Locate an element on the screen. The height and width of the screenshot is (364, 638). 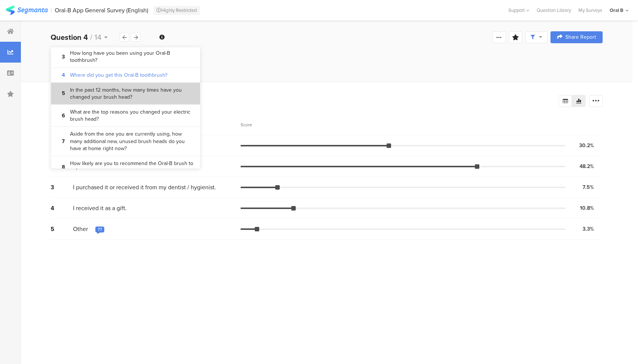
span: I purchased it or received it from my dentist / hygienist. is located at coordinates (144, 187).